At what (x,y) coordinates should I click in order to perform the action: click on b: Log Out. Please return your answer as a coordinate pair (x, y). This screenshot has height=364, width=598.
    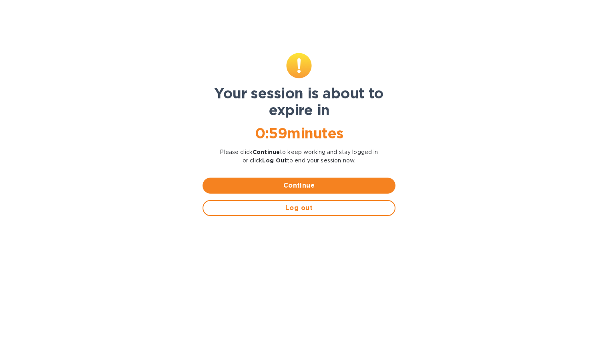
    Looking at the image, I should click on (275, 161).